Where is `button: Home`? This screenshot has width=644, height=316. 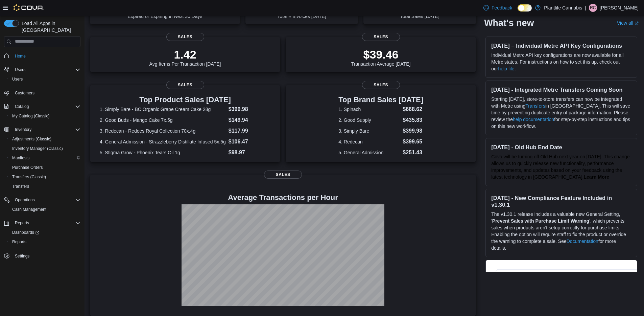 button: Home is located at coordinates (42, 56).